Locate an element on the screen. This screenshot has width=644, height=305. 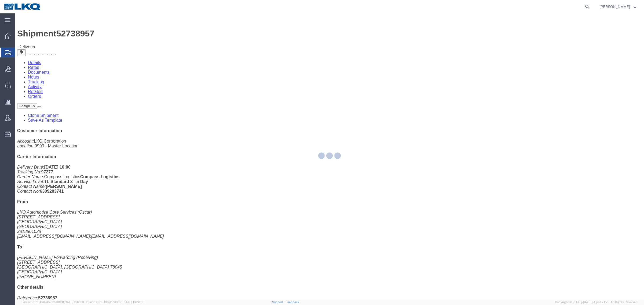
a: Feedback is located at coordinates (292, 302).